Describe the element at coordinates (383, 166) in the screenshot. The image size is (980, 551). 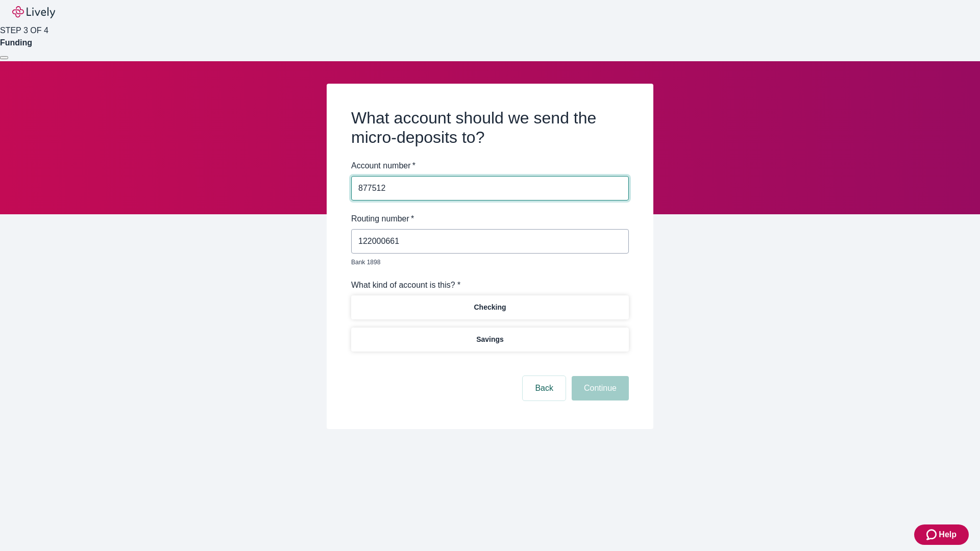
I see `label: Account number` at that location.